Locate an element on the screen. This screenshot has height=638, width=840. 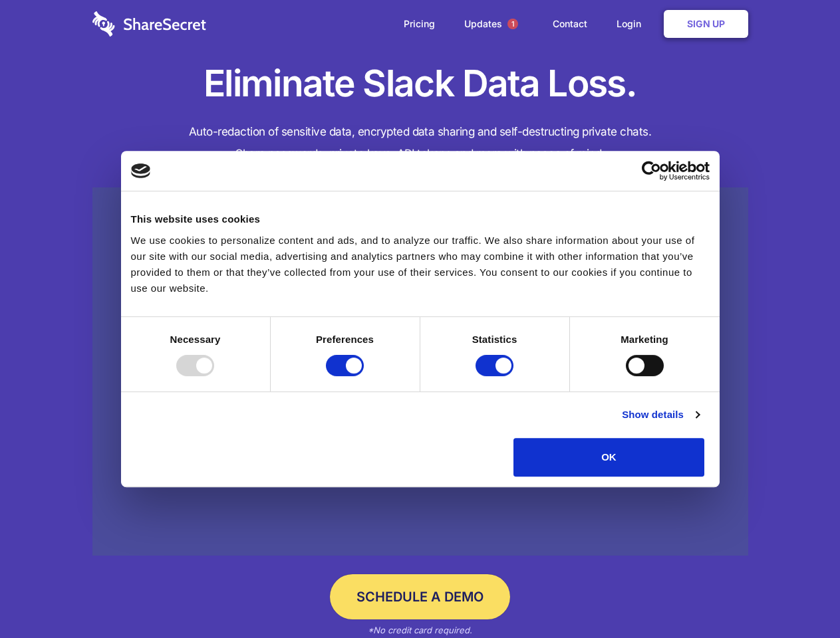
strong: Marketing is located at coordinates (645, 339).